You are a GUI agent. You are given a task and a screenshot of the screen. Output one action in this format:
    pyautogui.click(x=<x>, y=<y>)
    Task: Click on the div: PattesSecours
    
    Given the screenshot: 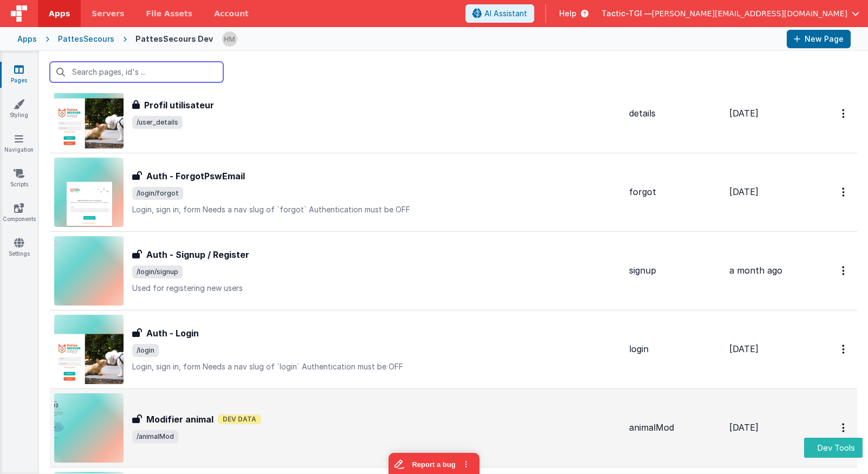 What is the action you would take?
    pyautogui.click(x=86, y=39)
    